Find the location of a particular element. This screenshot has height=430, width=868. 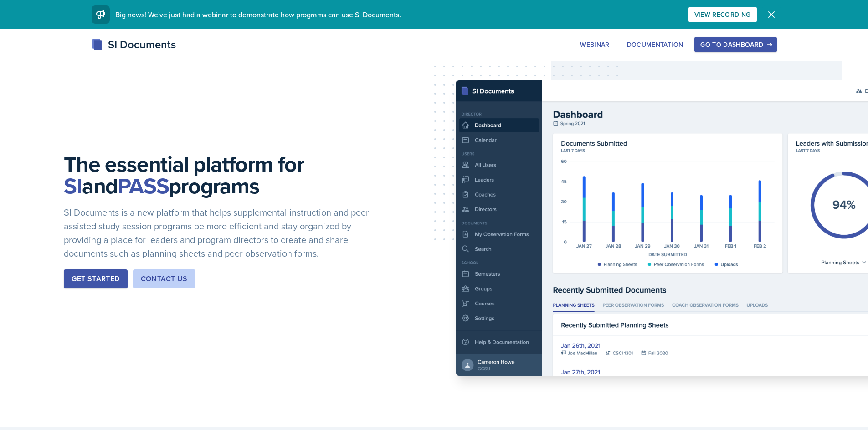

button: Webinar is located at coordinates (594, 45).